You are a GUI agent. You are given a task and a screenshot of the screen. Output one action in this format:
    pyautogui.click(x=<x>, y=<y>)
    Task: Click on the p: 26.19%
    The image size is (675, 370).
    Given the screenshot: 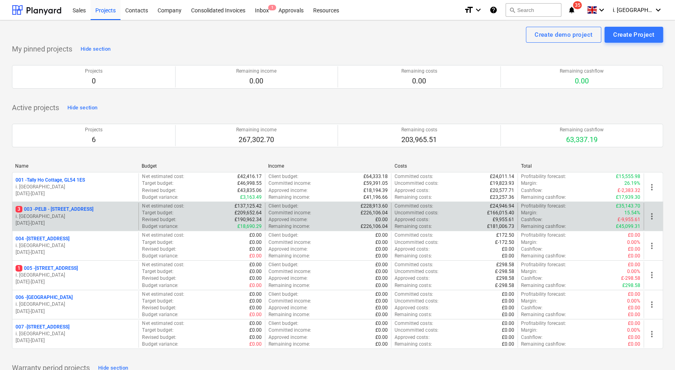 What is the action you would take?
    pyautogui.click(x=632, y=183)
    